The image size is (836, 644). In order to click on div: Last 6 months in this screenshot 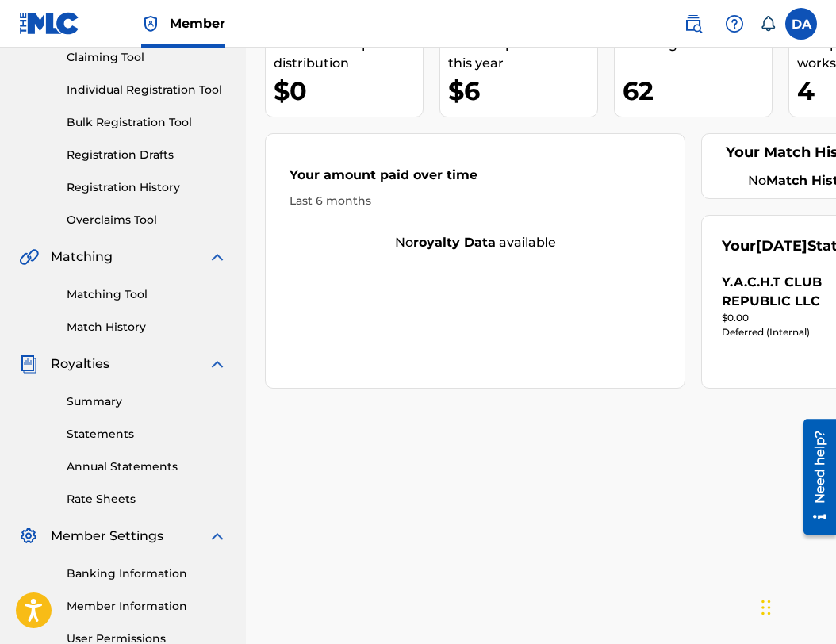, I will do `click(475, 201)`.